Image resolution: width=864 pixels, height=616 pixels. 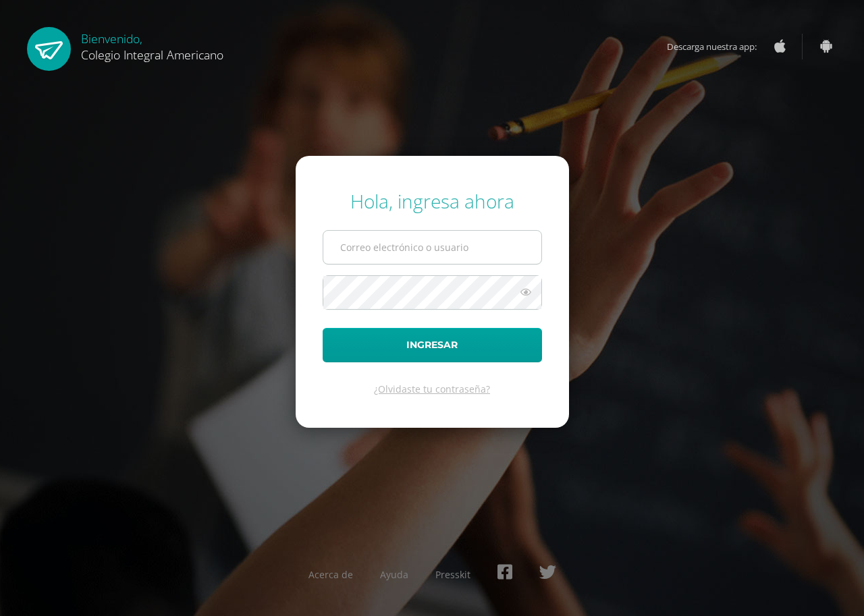 I want to click on span: Colegio Integral Americano, so click(x=152, y=55).